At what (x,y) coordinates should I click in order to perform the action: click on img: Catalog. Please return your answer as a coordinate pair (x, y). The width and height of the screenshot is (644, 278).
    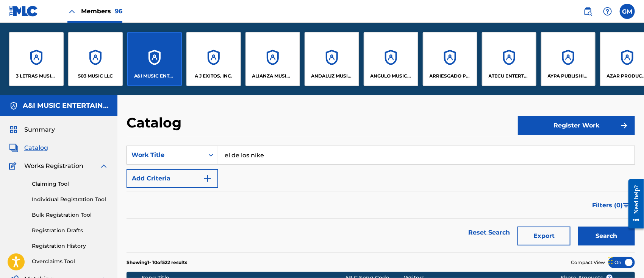
    Looking at the image, I should click on (14, 148).